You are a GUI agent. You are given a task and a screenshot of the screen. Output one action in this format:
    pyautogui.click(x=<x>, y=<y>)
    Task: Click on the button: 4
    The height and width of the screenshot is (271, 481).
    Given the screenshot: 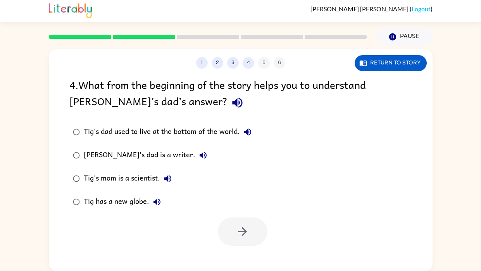 What is the action you would take?
    pyautogui.click(x=248, y=63)
    